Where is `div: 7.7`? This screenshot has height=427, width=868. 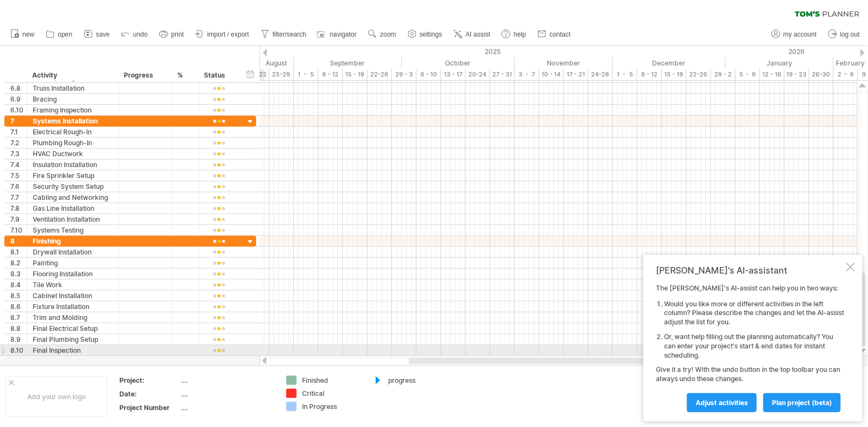
div: 7.7 is located at coordinates (19, 197).